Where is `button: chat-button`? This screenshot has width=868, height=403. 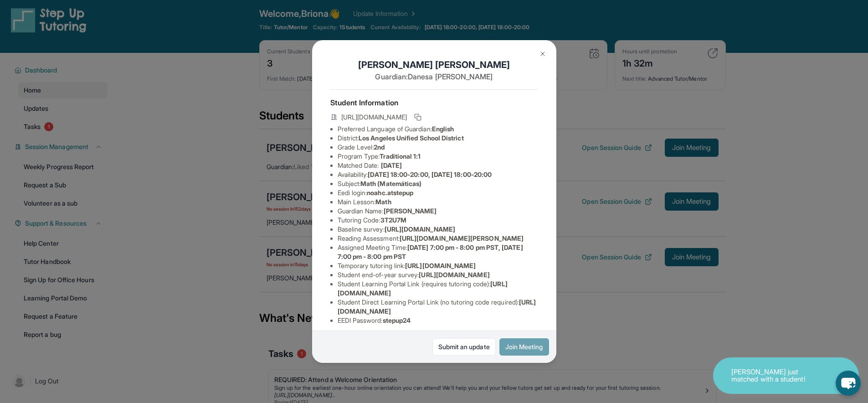 button: chat-button is located at coordinates (848, 383).